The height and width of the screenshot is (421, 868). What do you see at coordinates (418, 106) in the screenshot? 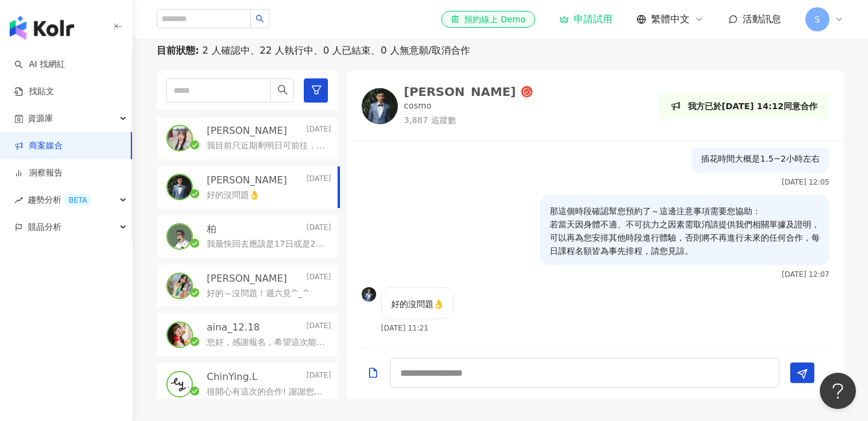
I see `p: cosmo` at bounding box center [418, 106].